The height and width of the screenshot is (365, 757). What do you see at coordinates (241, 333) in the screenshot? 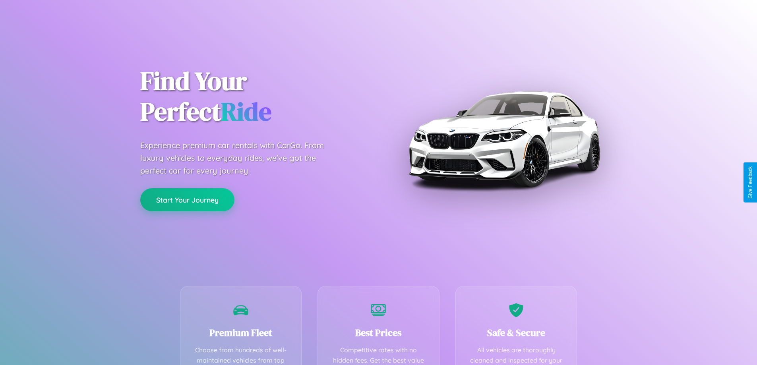
I see `h3: Premium Fleet` at bounding box center [241, 333].